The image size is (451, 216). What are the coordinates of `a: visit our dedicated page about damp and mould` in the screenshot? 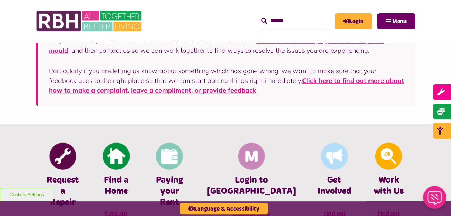 It's located at (216, 46).